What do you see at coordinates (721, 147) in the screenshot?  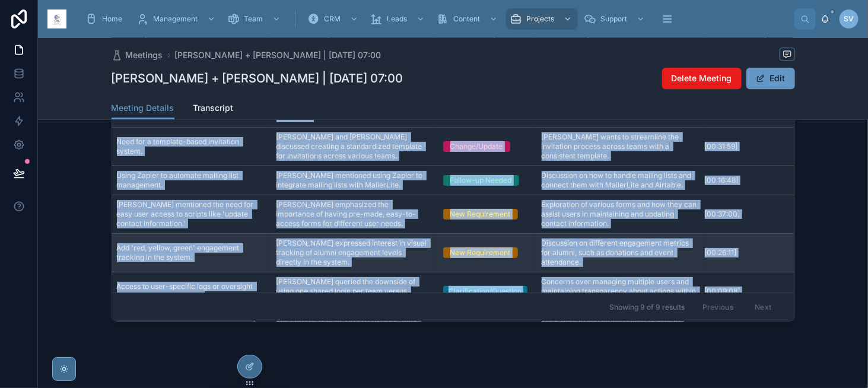 I see `span: [00:31:59]` at bounding box center [721, 147].